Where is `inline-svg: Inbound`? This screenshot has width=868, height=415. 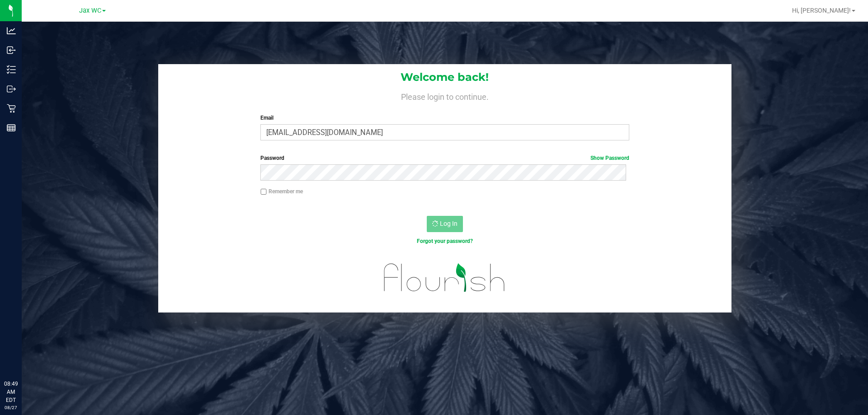
inline-svg: Inbound is located at coordinates (12, 50).